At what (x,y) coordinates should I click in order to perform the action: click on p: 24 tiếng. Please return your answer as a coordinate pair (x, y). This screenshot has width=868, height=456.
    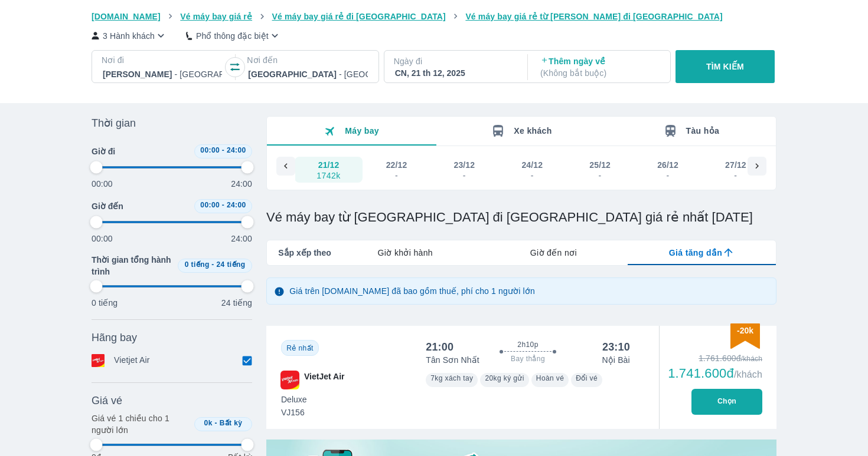
    Looking at the image, I should click on (237, 303).